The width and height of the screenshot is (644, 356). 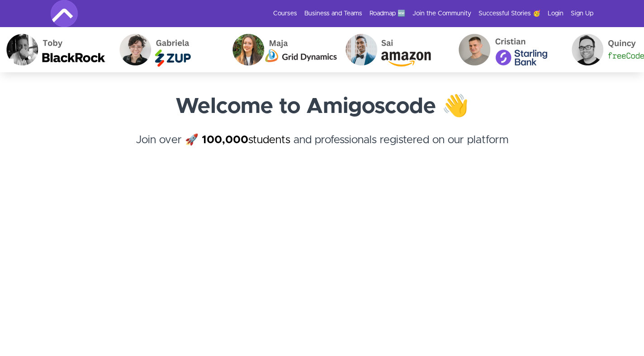 What do you see at coordinates (509, 13) in the screenshot?
I see `a: Successful Stories 🥳` at bounding box center [509, 13].